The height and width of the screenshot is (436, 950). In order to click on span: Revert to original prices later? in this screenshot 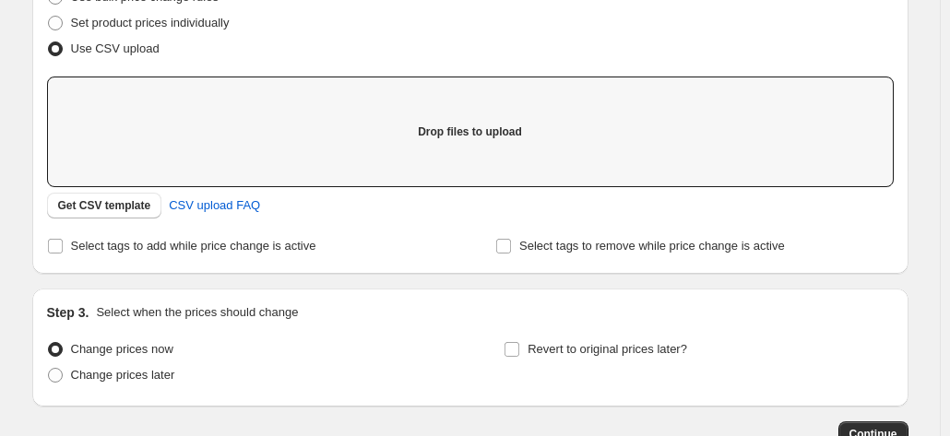, I will do `click(607, 349)`.